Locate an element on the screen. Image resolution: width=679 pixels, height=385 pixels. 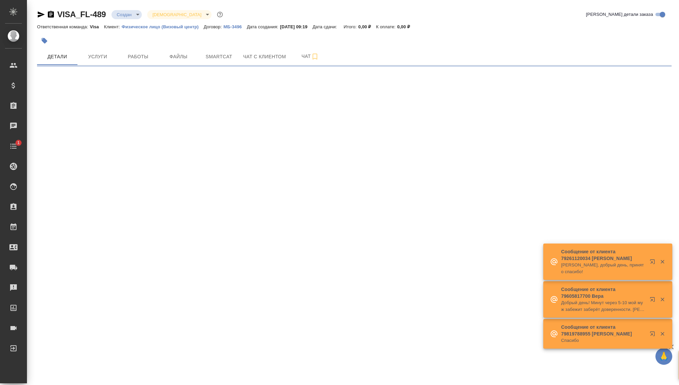
p: Дата создания: is located at coordinates (263, 27).